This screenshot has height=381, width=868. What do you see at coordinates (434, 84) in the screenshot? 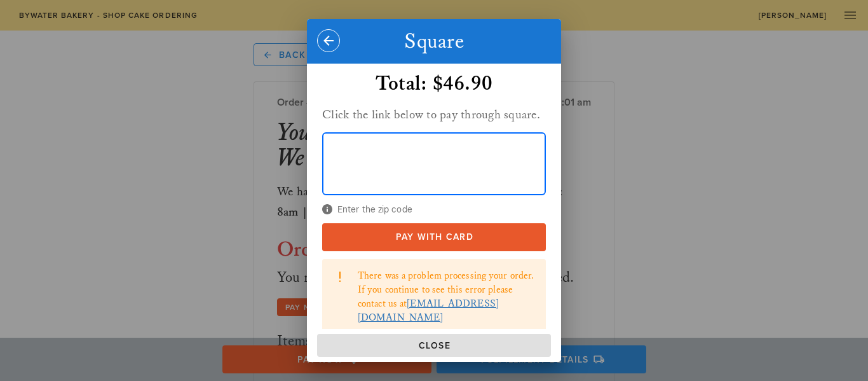
I see `div: Total: $46.90` at bounding box center [434, 84].